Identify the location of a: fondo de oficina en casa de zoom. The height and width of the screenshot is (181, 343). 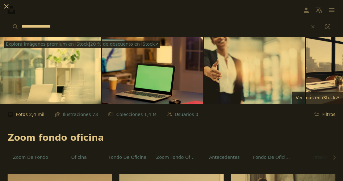
(272, 157).